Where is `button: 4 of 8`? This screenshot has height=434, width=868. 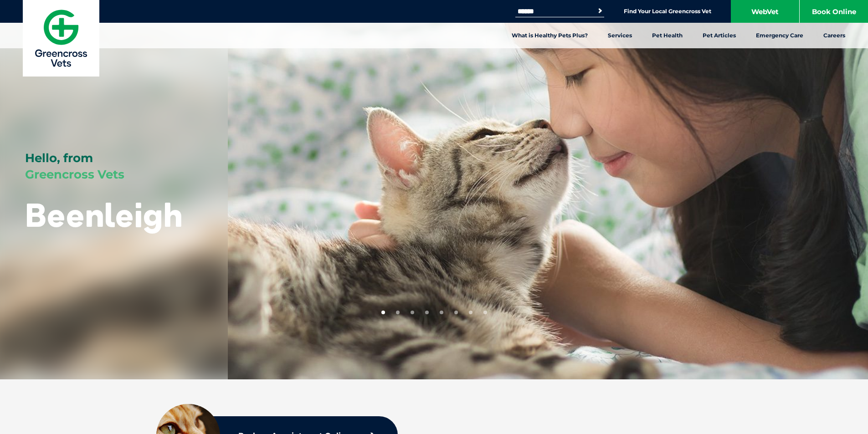 button: 4 of 8 is located at coordinates (427, 312).